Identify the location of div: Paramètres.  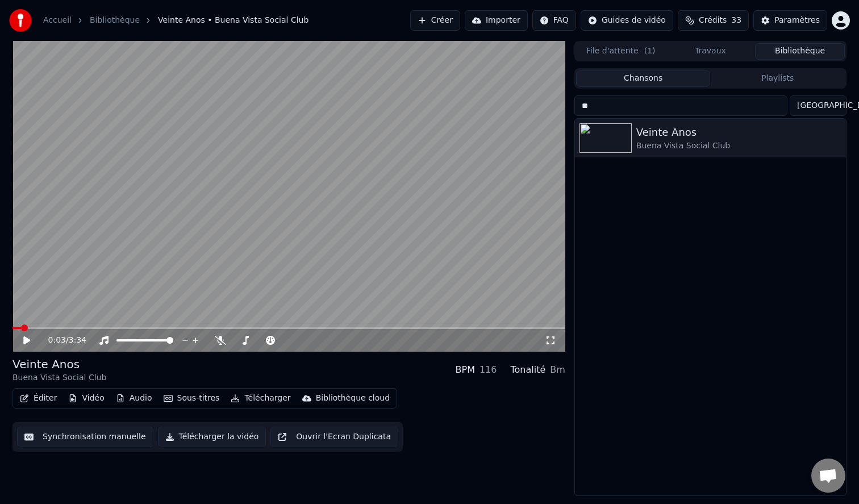
(797, 20).